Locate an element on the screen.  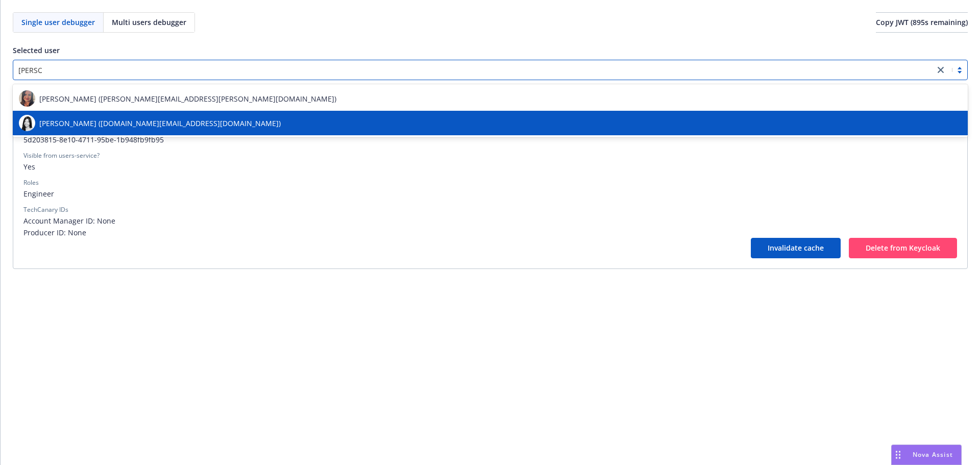
span: 5d203815-8e10-4711-95be-1b948fb9fb95 is located at coordinates (490, 140).